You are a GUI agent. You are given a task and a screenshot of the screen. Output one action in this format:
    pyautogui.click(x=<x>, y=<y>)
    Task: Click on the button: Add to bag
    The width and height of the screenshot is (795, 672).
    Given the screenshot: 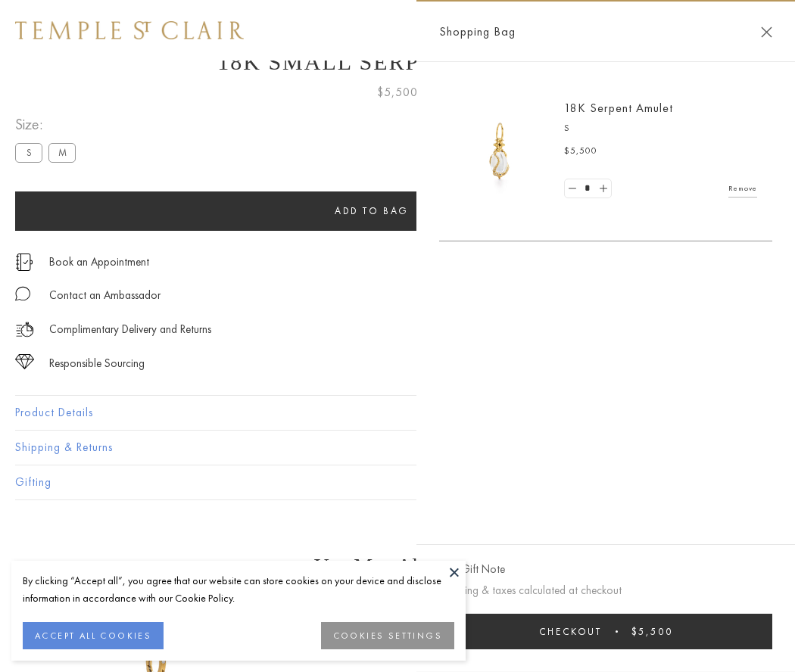 What is the action you would take?
    pyautogui.click(x=372, y=211)
    